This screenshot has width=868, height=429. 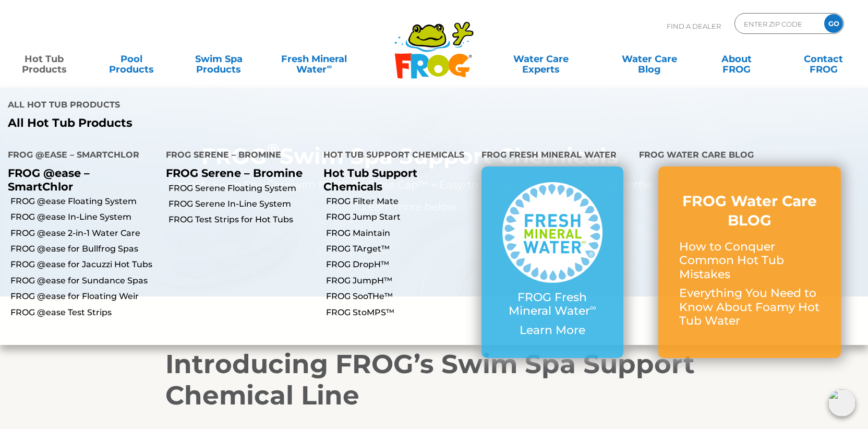 I want to click on img: openIcon, so click(x=842, y=403).